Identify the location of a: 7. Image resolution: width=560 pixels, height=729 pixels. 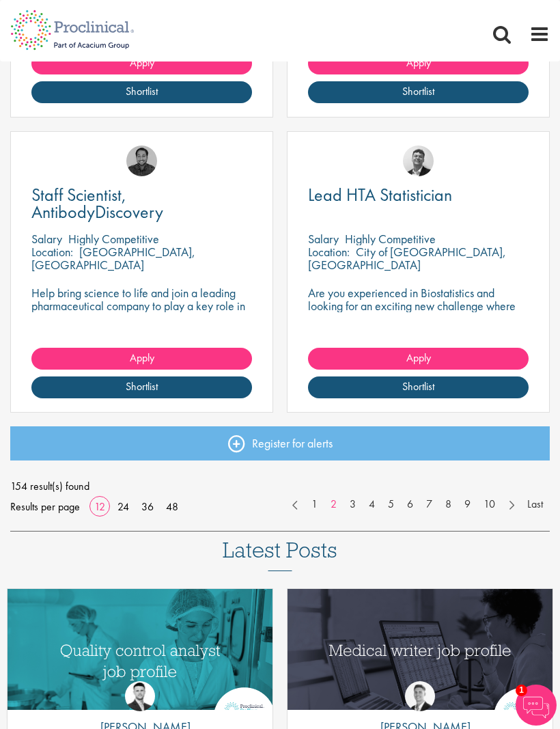
(429, 504).